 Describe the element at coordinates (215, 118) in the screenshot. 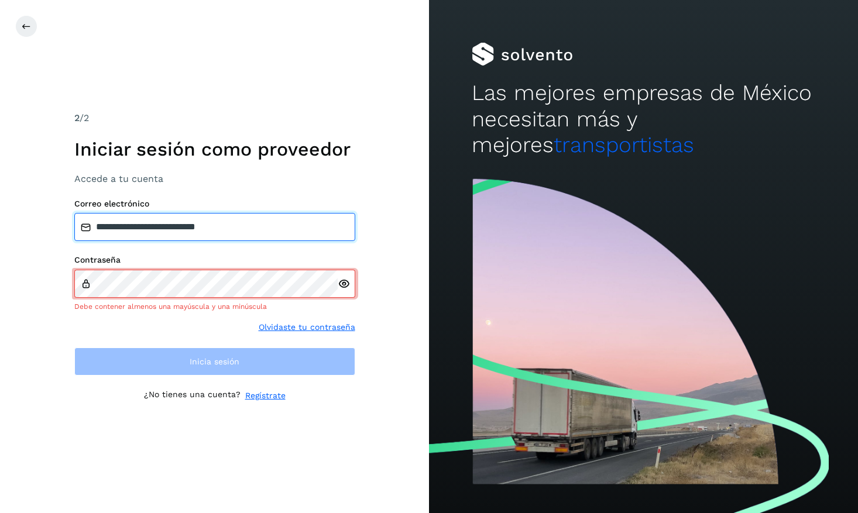

I see `div: /2` at that location.